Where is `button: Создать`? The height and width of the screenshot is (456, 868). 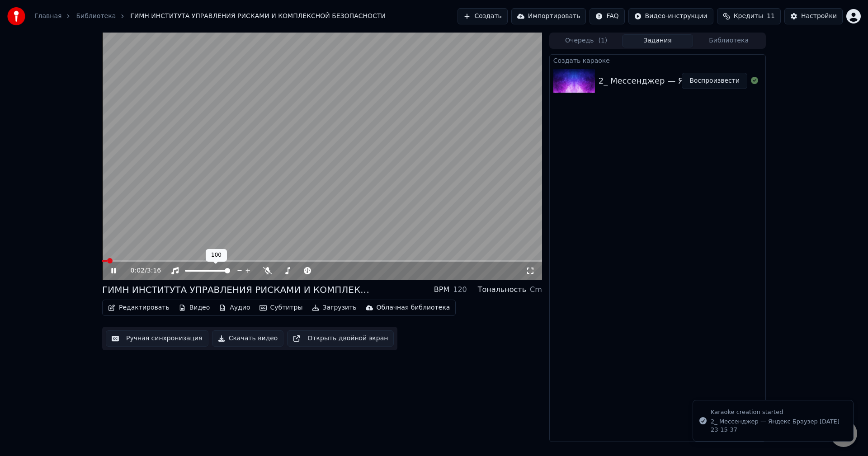
button: Создать is located at coordinates (483, 16).